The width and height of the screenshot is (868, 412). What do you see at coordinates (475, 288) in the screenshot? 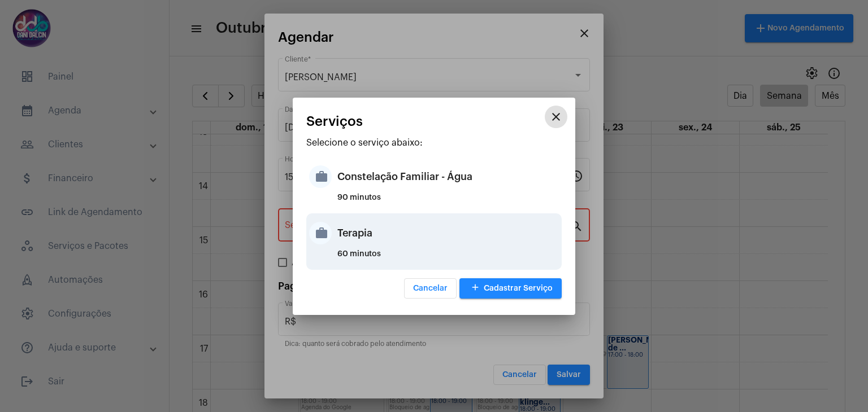
I see `mat-icon: add` at bounding box center [475, 288].